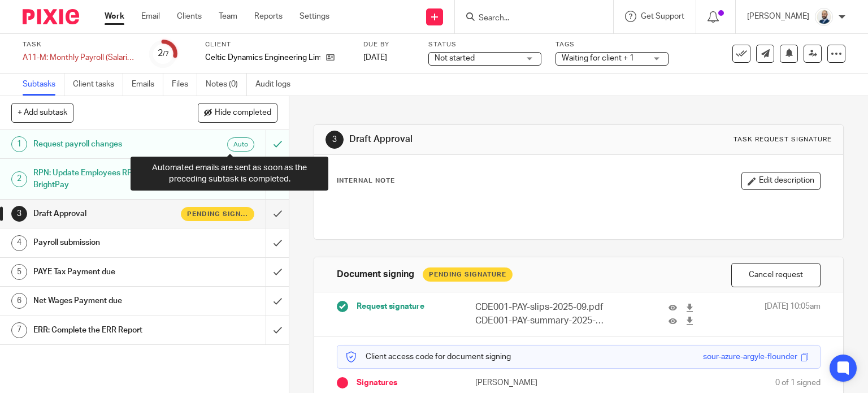 The image size is (868, 393). I want to click on div: 4, so click(19, 243).